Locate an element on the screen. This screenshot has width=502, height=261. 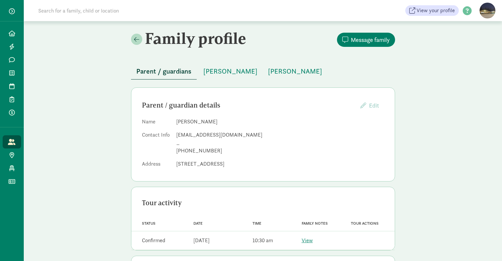
a: View your profile is located at coordinates (432, 11).